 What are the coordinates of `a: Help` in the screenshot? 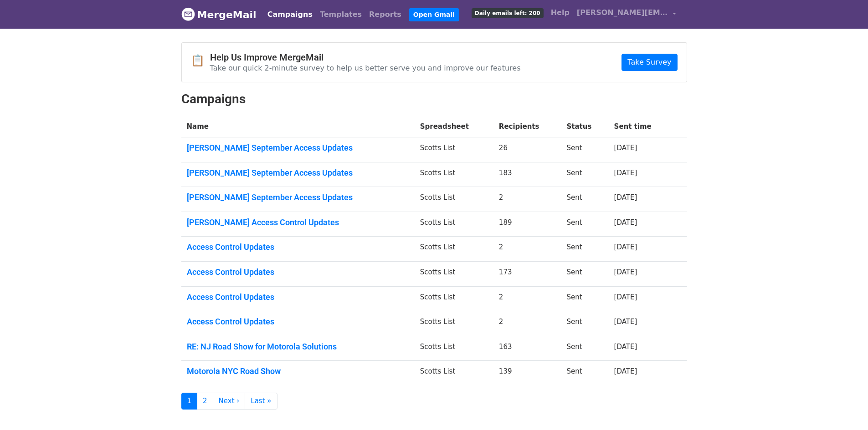 It's located at (560, 13).